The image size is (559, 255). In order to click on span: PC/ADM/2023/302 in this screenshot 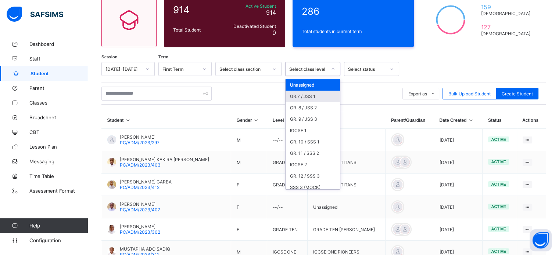, I will do `click(140, 232)`.